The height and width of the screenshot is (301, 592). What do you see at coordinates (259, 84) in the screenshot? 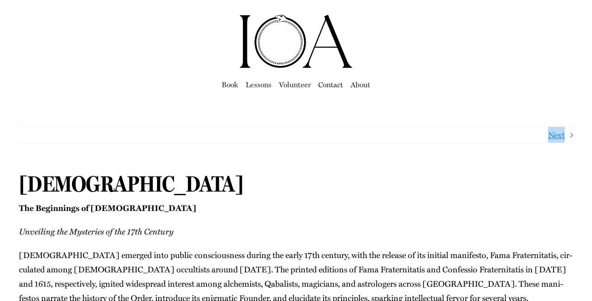
I see `span: Lessons` at bounding box center [259, 84].